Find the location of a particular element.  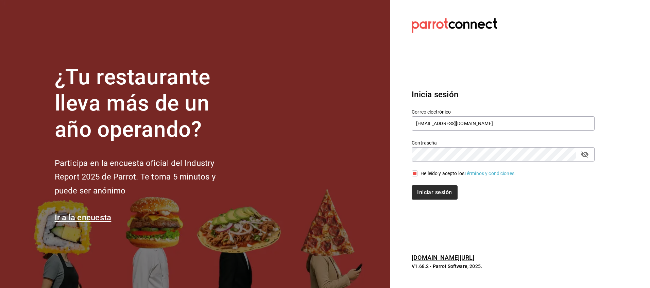

h3: Inicia sesión is located at coordinates (503, 95).